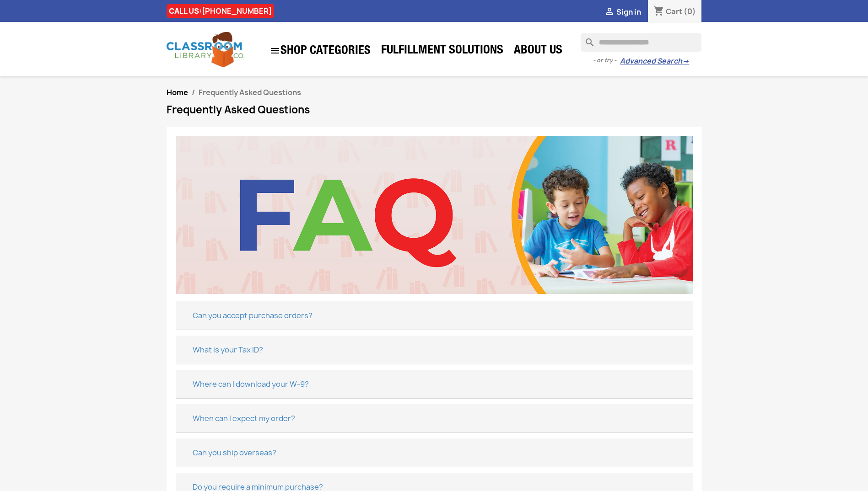 The height and width of the screenshot is (491, 868). Describe the element at coordinates (253, 316) in the screenshot. I see `button: Can you accept purchase orders?` at that location.